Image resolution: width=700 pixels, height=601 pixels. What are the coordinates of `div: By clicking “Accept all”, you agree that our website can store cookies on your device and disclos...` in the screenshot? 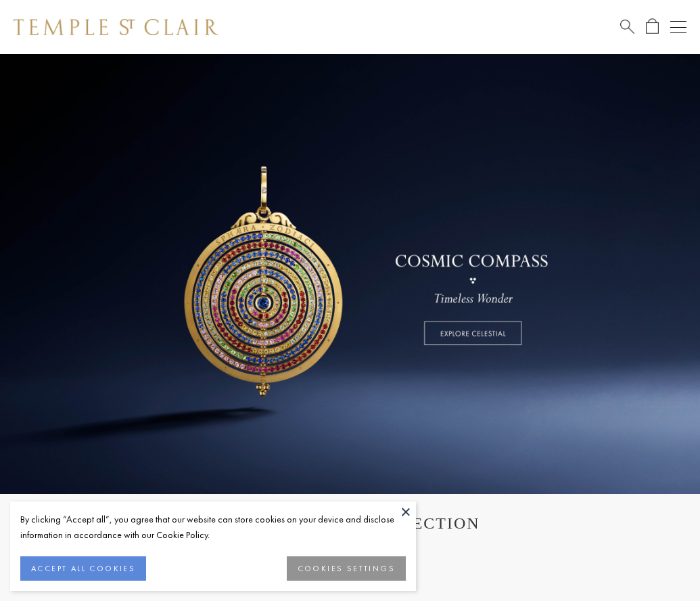 It's located at (213, 527).